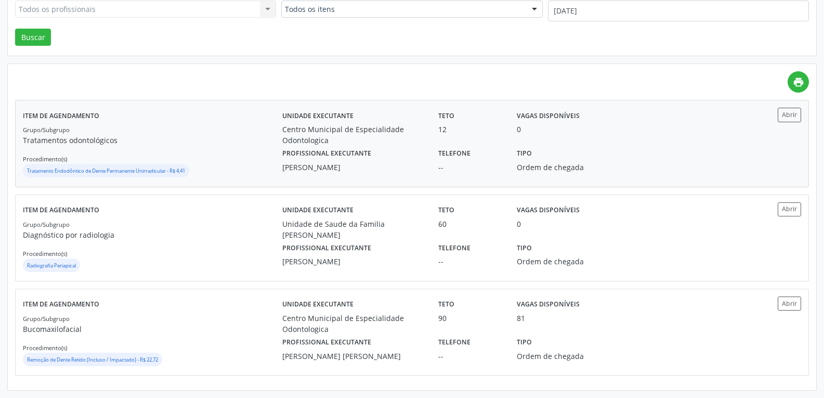 This screenshot has width=824, height=398. I want to click on p: Diagnóstico por radiologia, so click(152, 235).